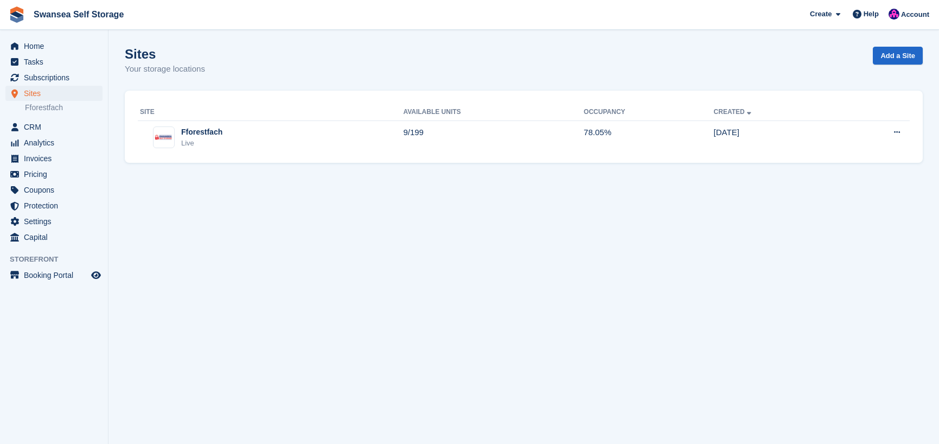 This screenshot has width=939, height=444. I want to click on td: 9/199, so click(493, 137).